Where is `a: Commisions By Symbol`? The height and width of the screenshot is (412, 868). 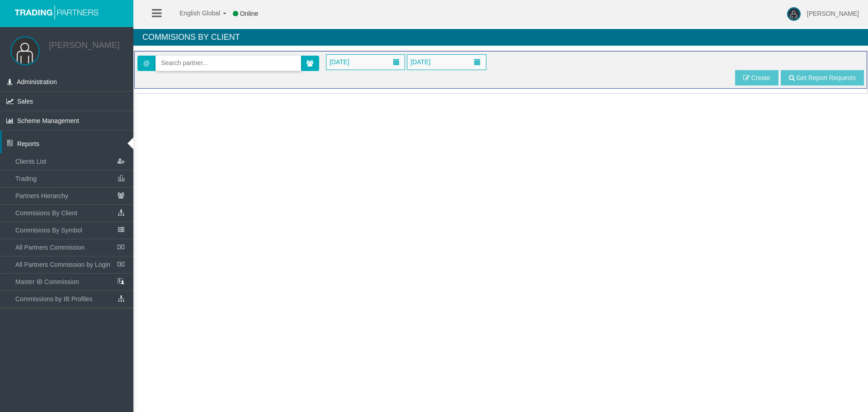 a: Commisions By Symbol is located at coordinates (72, 231).